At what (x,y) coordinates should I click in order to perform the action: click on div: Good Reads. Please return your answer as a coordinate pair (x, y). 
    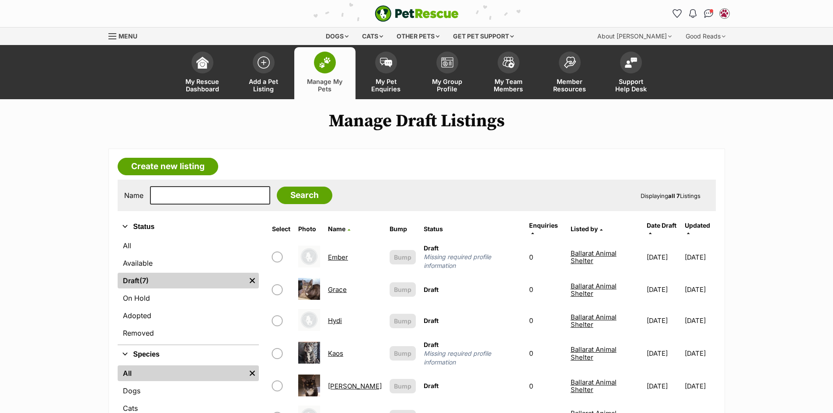
    Looking at the image, I should click on (705, 36).